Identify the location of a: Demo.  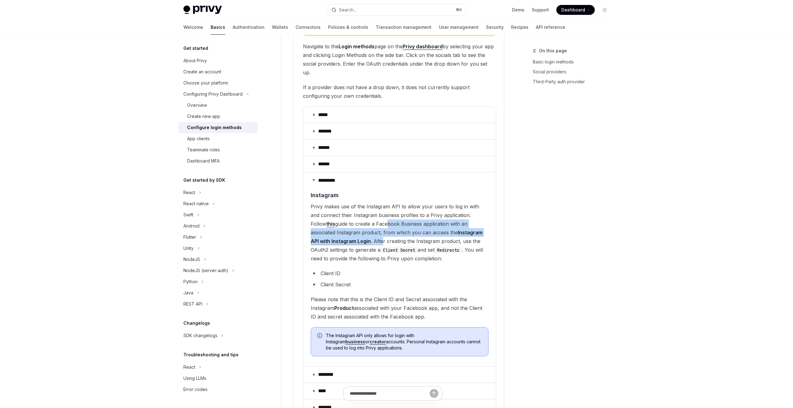
(518, 10).